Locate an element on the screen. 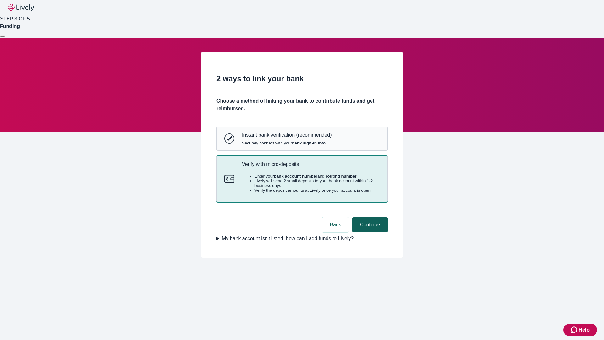 This screenshot has height=340, width=604. li: Enter your and is located at coordinates (317, 176).